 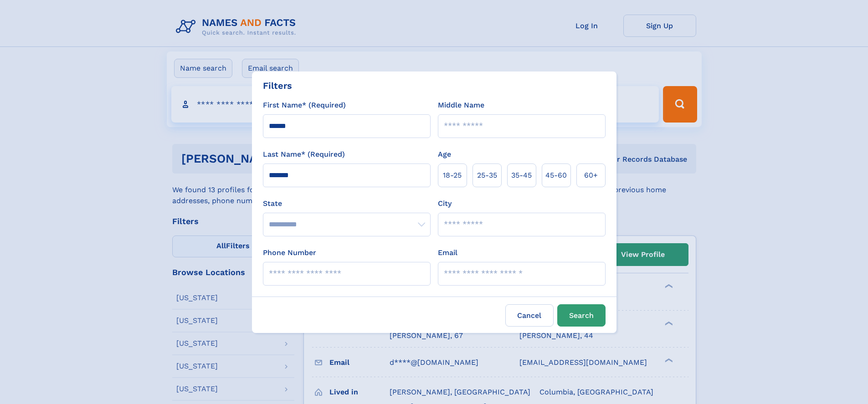 What do you see at coordinates (305, 105) in the screenshot?
I see `label: First Name* (Required)` at bounding box center [305, 105].